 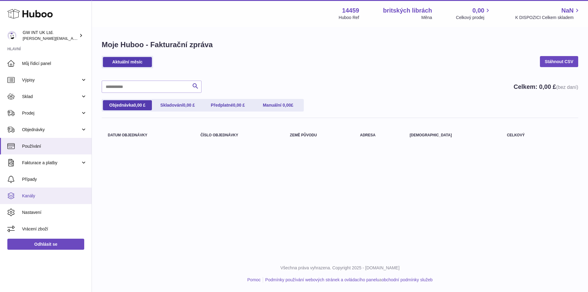 What do you see at coordinates (380, 279) in the screenshot?
I see `font: a` at bounding box center [380, 279].